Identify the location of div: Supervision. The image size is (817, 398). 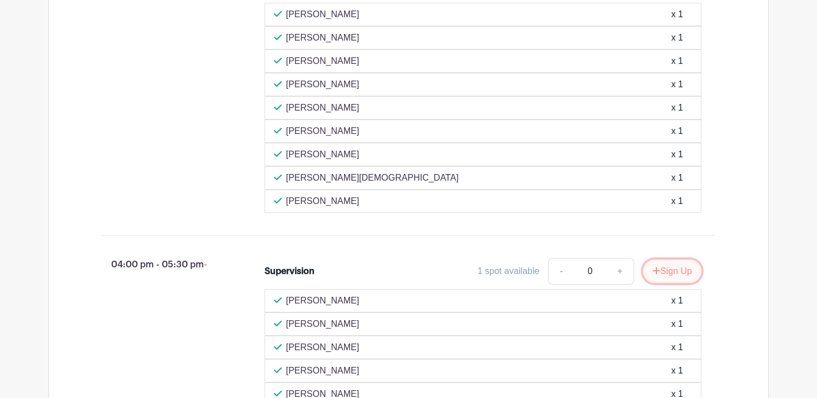
(290, 271).